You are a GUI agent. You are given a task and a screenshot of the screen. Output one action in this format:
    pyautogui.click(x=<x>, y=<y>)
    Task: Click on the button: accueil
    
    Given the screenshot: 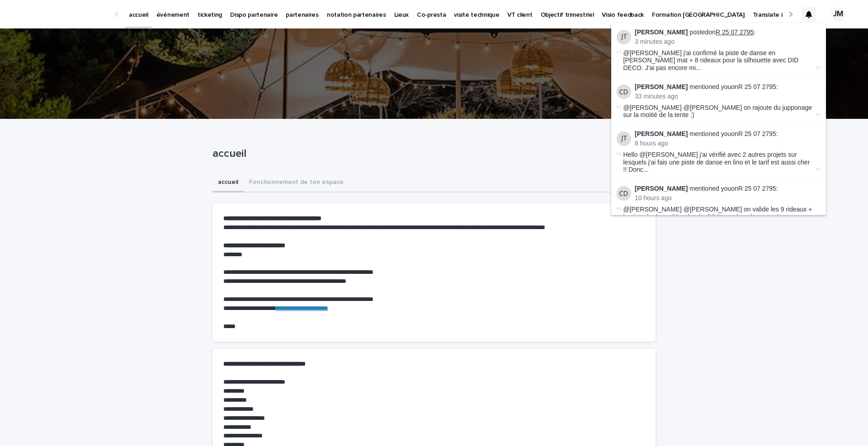 What is the action you would take?
    pyautogui.click(x=228, y=183)
    